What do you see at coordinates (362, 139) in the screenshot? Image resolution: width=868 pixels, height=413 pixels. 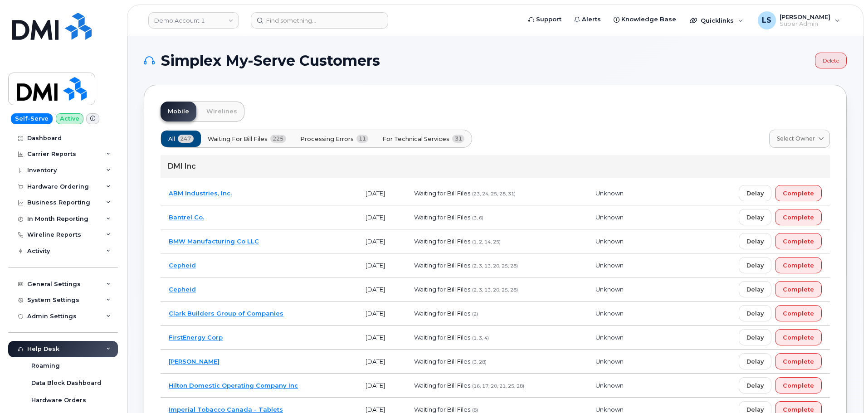 I see `span: 11` at bounding box center [362, 139].